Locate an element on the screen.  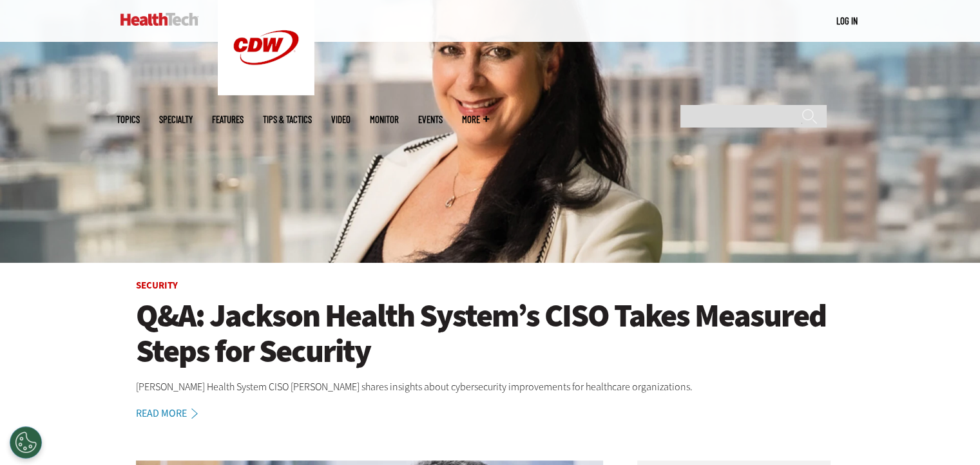
a: CDW is located at coordinates (266, 91).